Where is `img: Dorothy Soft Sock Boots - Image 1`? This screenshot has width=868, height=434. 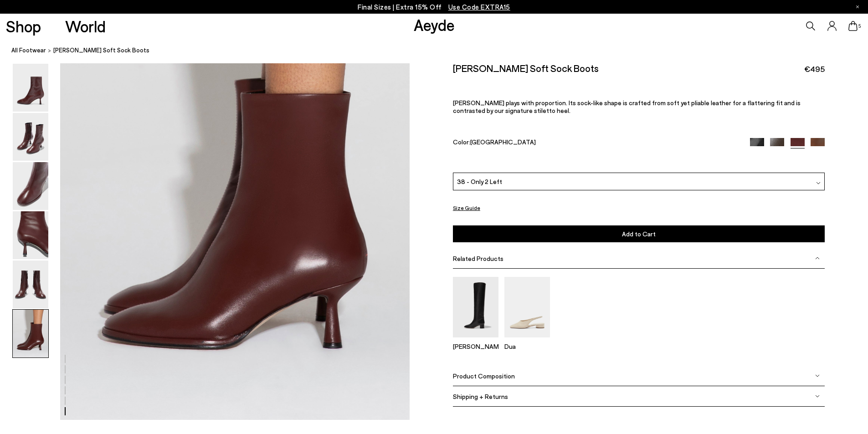
img: Dorothy Soft Sock Boots - Image 1 is located at coordinates (30, 87).